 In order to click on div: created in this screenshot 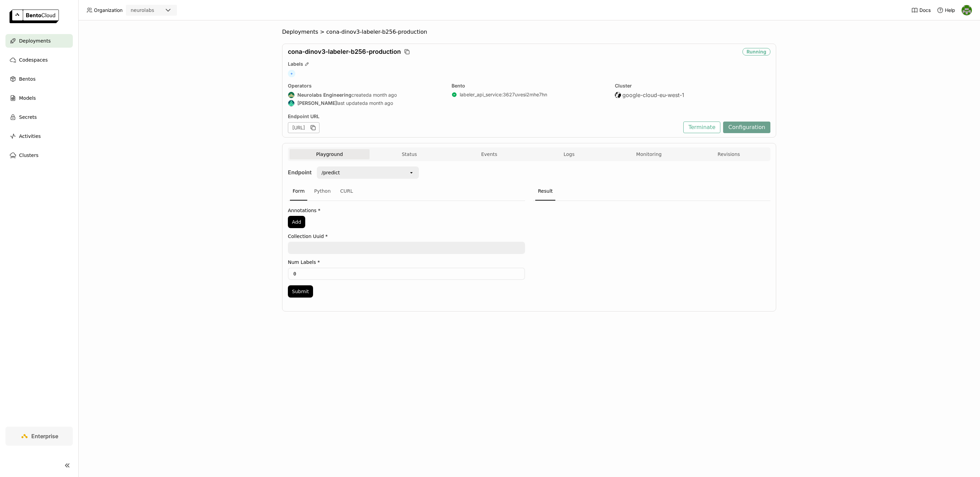, I will do `click(365, 95)`.